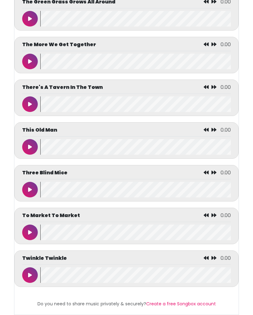  What do you see at coordinates (40, 130) in the screenshot?
I see `p: This Old Man` at bounding box center [40, 130].